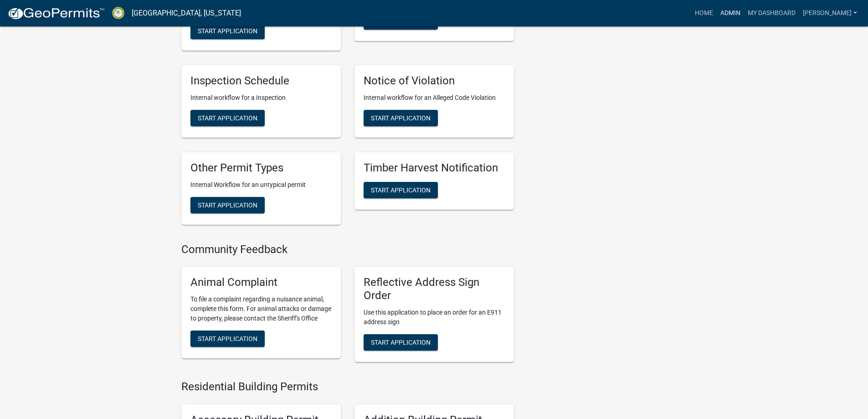 The height and width of the screenshot is (419, 868). Describe the element at coordinates (434, 97) in the screenshot. I see `p: Internal workflow for an Alleged Code Violation` at that location.